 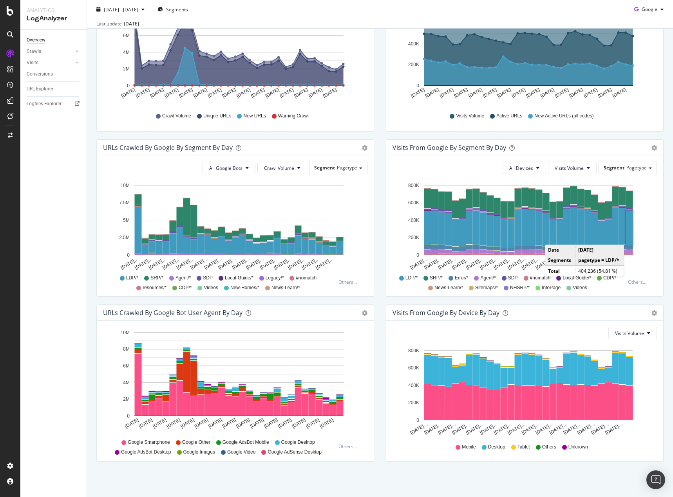 What do you see at coordinates (126, 52) in the screenshot?
I see `text: 4M` at bounding box center [126, 52].